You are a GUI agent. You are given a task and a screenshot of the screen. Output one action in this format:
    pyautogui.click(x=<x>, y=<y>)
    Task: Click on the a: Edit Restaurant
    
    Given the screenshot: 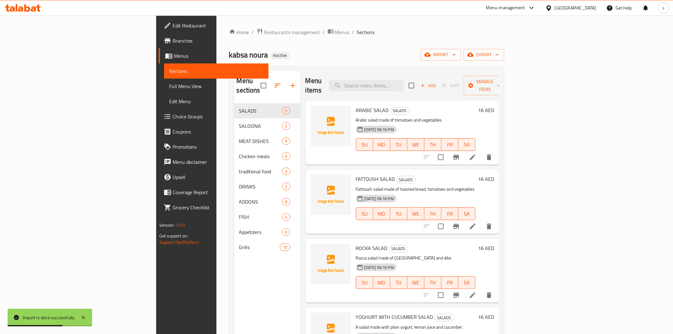 What is the action you would take?
    pyautogui.click(x=214, y=26)
    